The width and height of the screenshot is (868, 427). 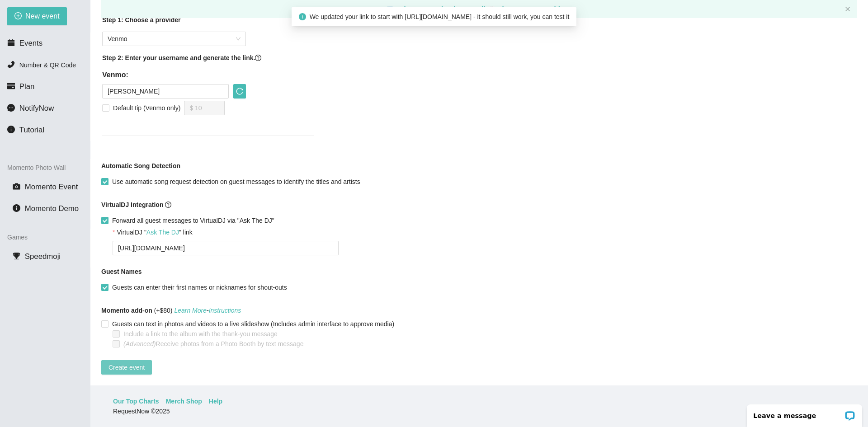 What do you see at coordinates (31, 43) in the screenshot?
I see `span: Events` at bounding box center [31, 43].